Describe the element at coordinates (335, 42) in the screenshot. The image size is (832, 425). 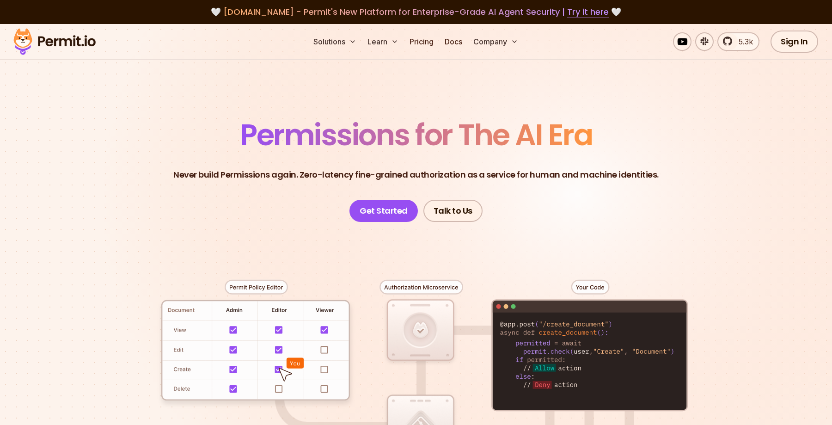
I see `button: Solutions` at that location.